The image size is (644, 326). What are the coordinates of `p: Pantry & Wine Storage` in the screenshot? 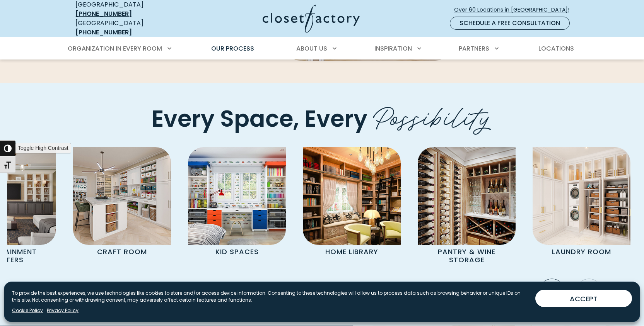 It's located at (467, 256).